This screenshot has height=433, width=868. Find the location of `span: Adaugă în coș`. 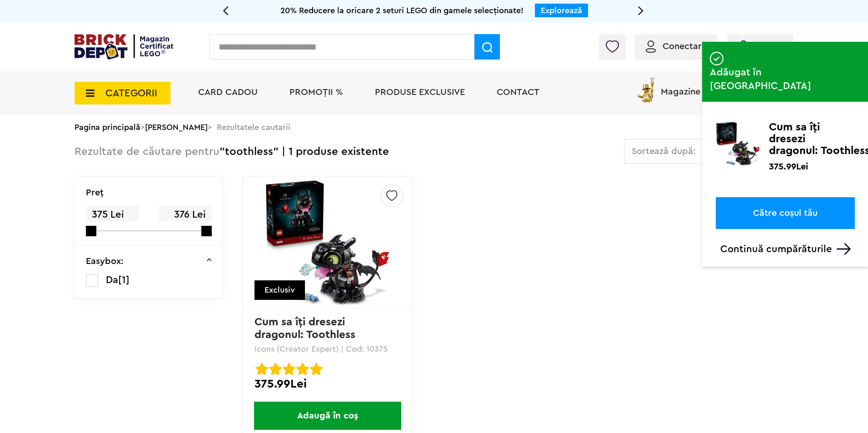

span: Adaugă în coș is located at coordinates (328, 416).